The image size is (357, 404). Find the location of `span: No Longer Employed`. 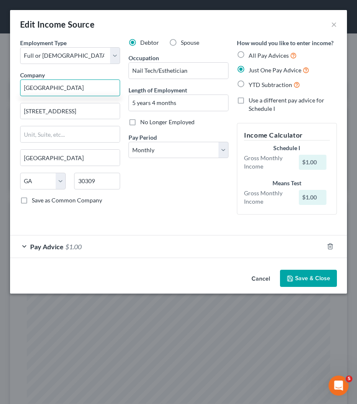

span: No Longer Employed is located at coordinates (167, 122).